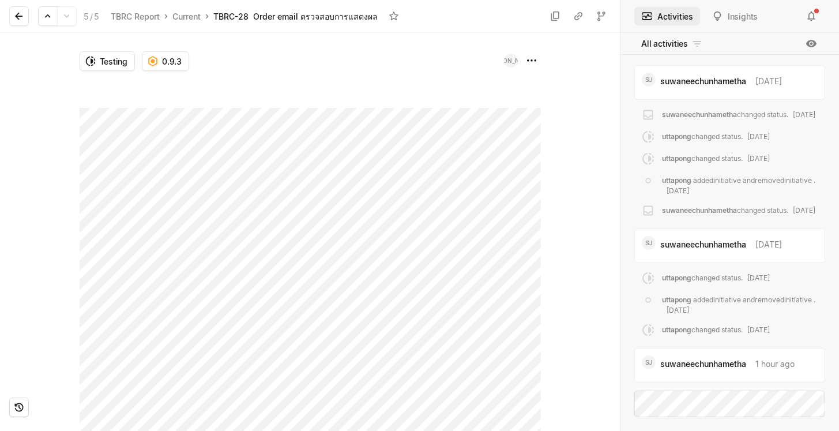  Describe the element at coordinates (91, 16) in the screenshot. I see `div: 5 5` at that location.